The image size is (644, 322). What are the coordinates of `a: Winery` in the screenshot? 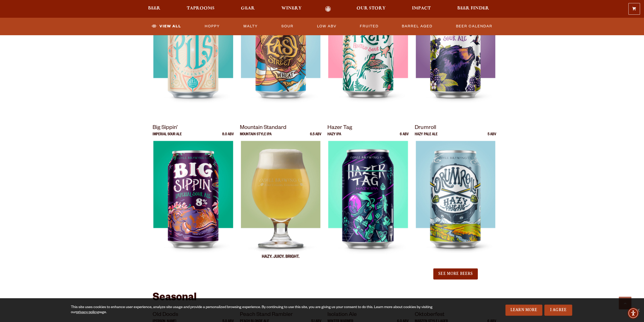 It's located at (292, 9).